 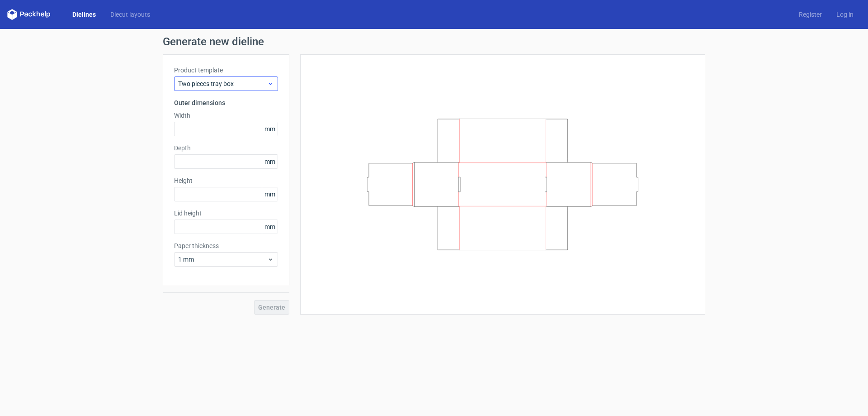 I want to click on label: Lid height, so click(x=226, y=213).